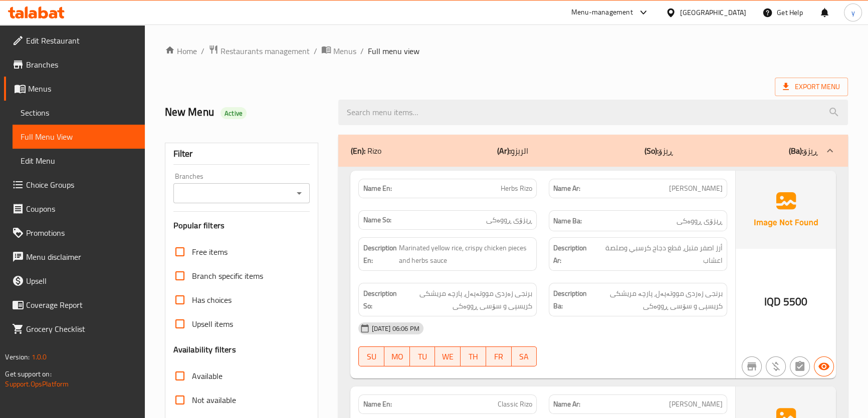 The width and height of the screenshot is (868, 418). What do you see at coordinates (227, 276) in the screenshot?
I see `span: Branch specific items` at bounding box center [227, 276].